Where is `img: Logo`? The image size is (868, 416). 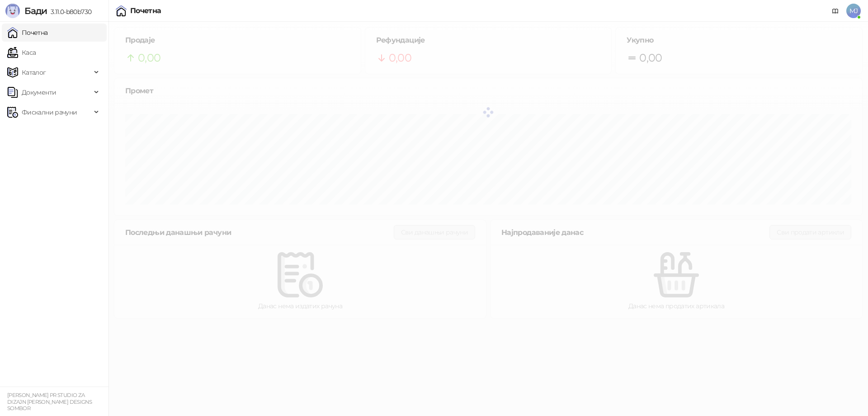 img: Logo is located at coordinates (13, 11).